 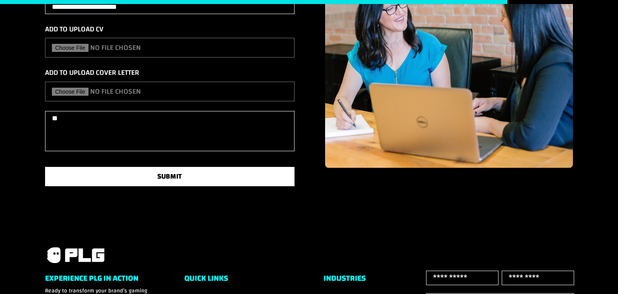 What do you see at coordinates (379, 281) in the screenshot?
I see `h6: Industries` at bounding box center [379, 281].